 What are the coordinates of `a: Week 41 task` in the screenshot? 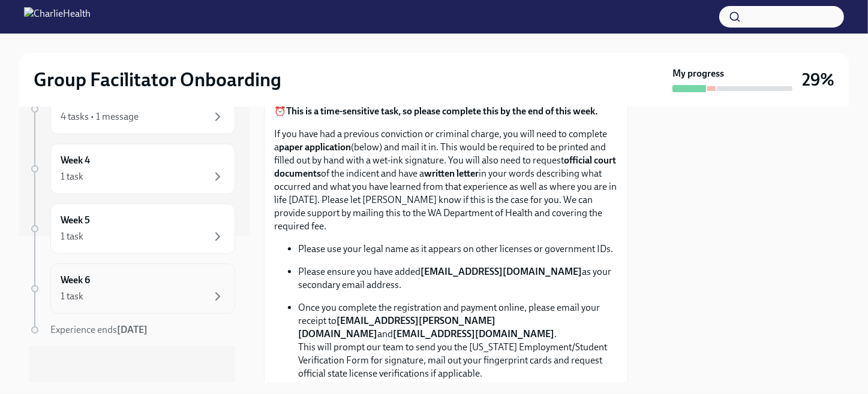 It's located at (132, 169).